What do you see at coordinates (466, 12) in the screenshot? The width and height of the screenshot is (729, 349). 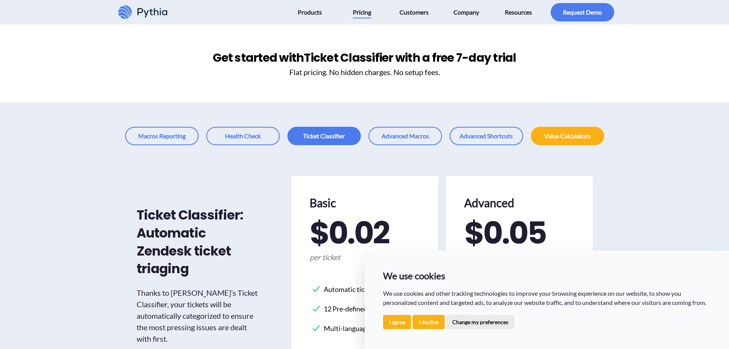 I see `span: Company` at bounding box center [466, 12].